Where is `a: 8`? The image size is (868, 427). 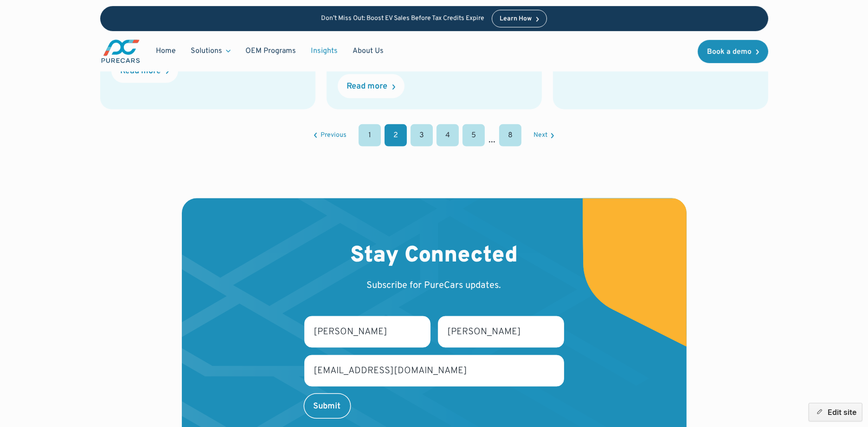 a: 8 is located at coordinates (510, 135).